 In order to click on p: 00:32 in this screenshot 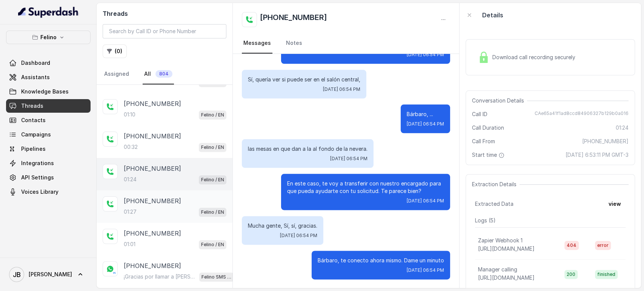, I will do `click(130, 147)`.